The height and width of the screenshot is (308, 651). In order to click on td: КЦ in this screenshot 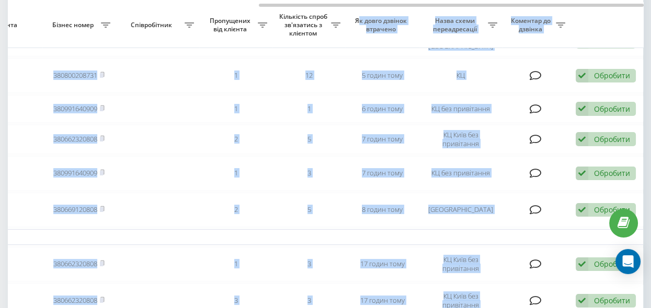, I will do `click(461, 76)`.